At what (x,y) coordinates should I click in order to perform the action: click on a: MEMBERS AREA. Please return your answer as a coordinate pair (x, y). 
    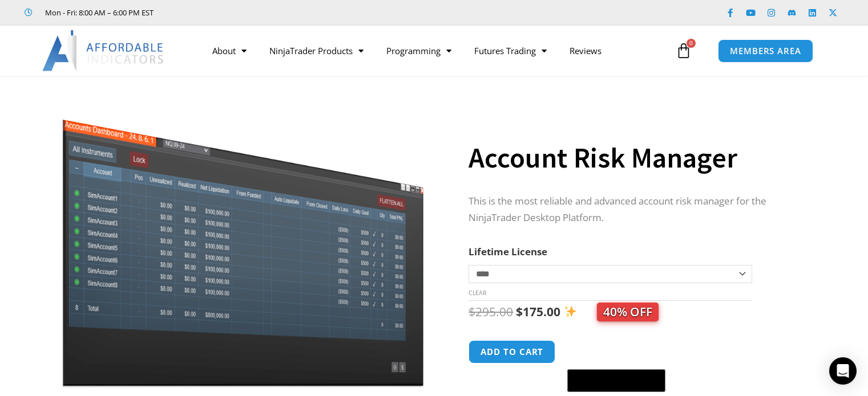
    Looking at the image, I should click on (765, 51).